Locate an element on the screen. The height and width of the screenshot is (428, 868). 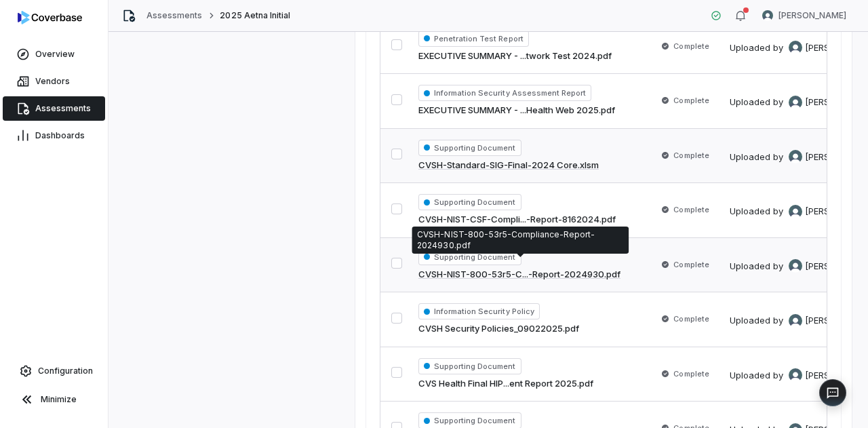
button: Minimize is located at coordinates (53, 399).